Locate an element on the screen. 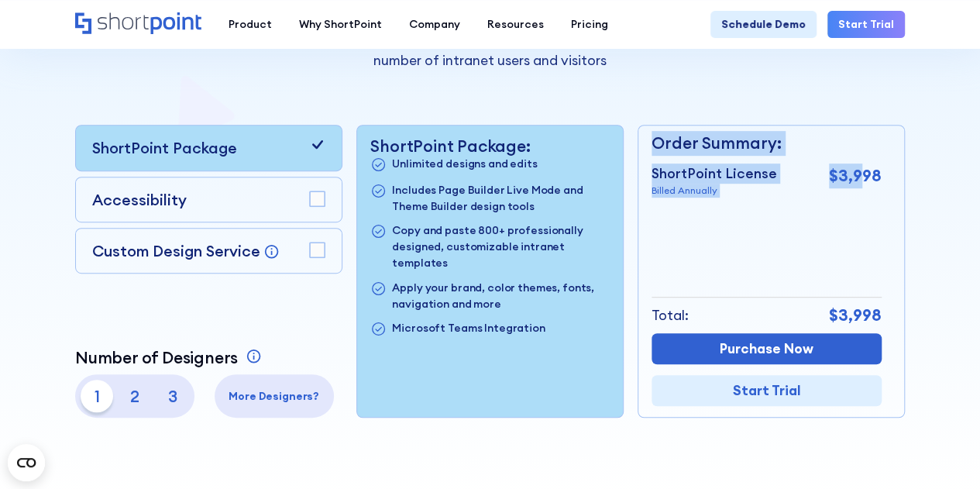 The width and height of the screenshot is (980, 489). a: Purchase Now is located at coordinates (766, 349).